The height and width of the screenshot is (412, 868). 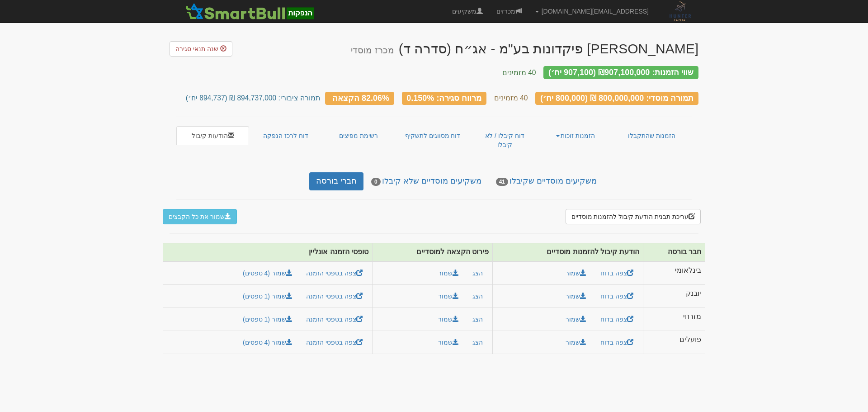 What do you see at coordinates (674, 273) in the screenshot?
I see `td: בינלאומי` at bounding box center [674, 273].